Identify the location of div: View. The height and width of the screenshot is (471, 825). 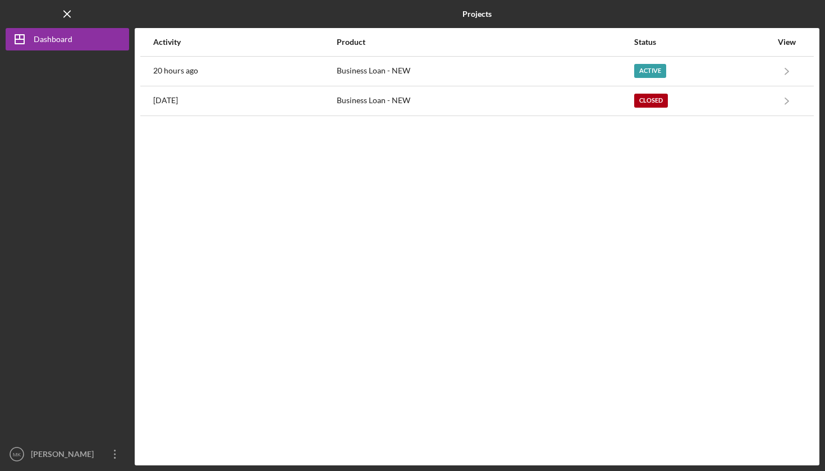
(787, 42).